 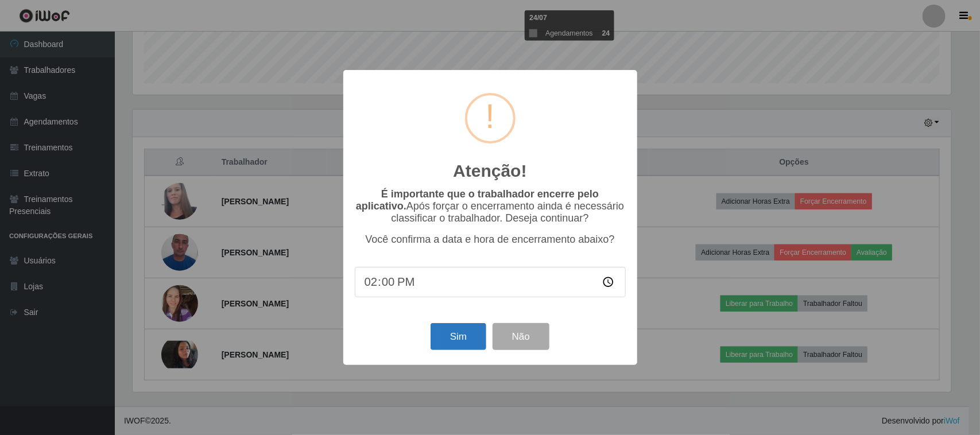 I want to click on b: É importante que o trabalhador encerre pelo aplicativo., so click(x=477, y=200).